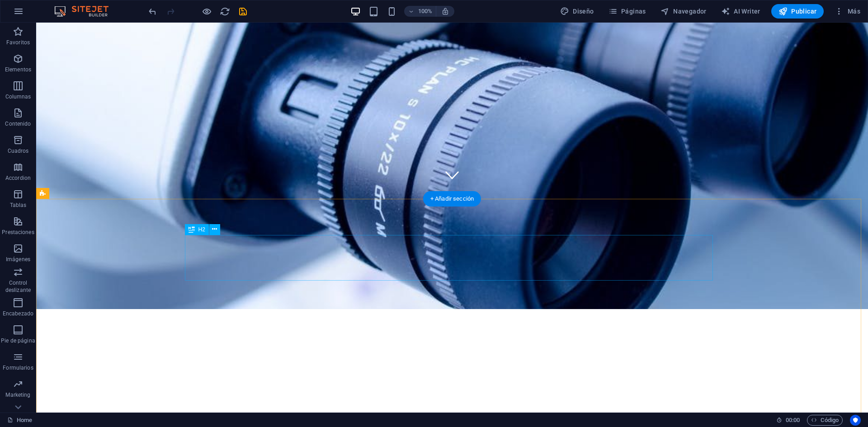 The image size is (868, 427). I want to click on button: AI Writer, so click(741, 11).